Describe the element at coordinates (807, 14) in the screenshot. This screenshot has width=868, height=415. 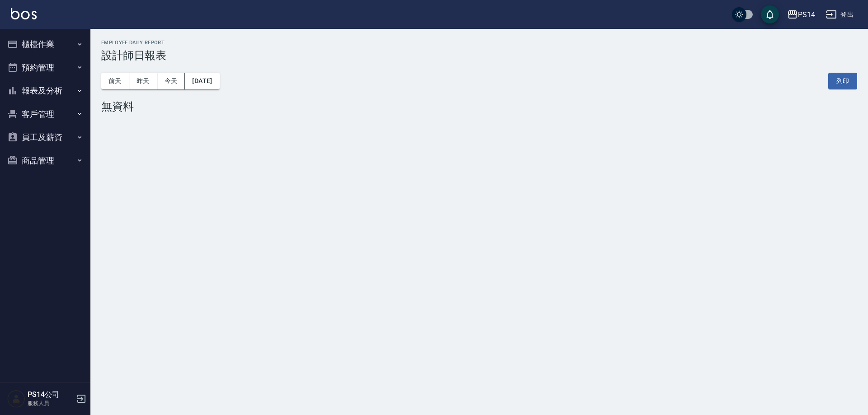
I see `div: PS14` at that location.